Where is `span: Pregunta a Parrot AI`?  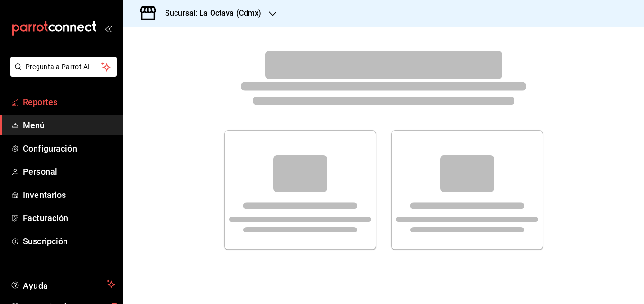
span: Pregunta a Parrot AI is located at coordinates (64, 67).